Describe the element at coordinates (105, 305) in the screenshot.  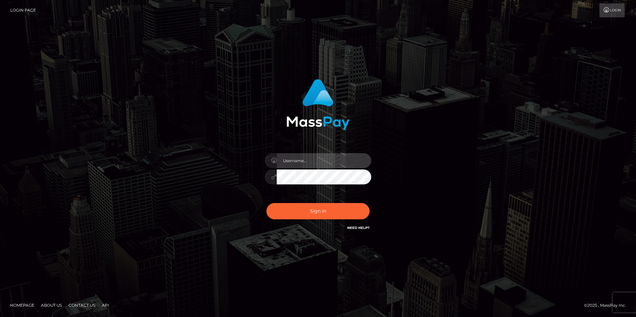
I see `a: API` at that location.